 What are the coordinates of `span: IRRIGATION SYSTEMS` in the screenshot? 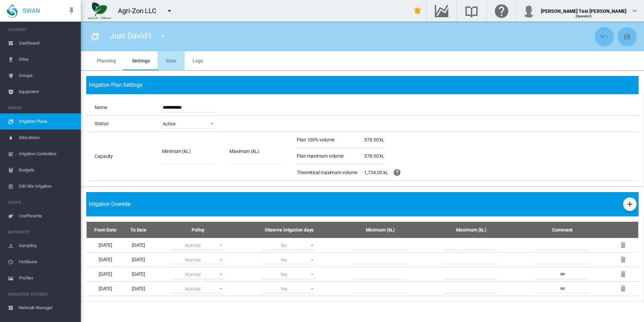 It's located at (42, 294).